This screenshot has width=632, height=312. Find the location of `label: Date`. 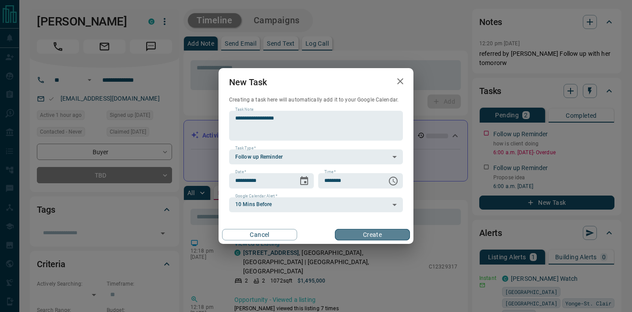

label: Date is located at coordinates (241, 172).